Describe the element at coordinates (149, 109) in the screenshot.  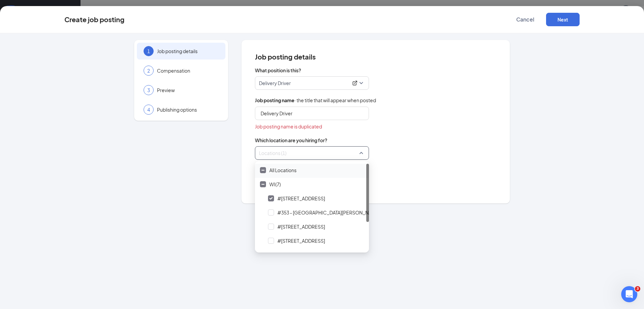
I see `span: 4` at that location.